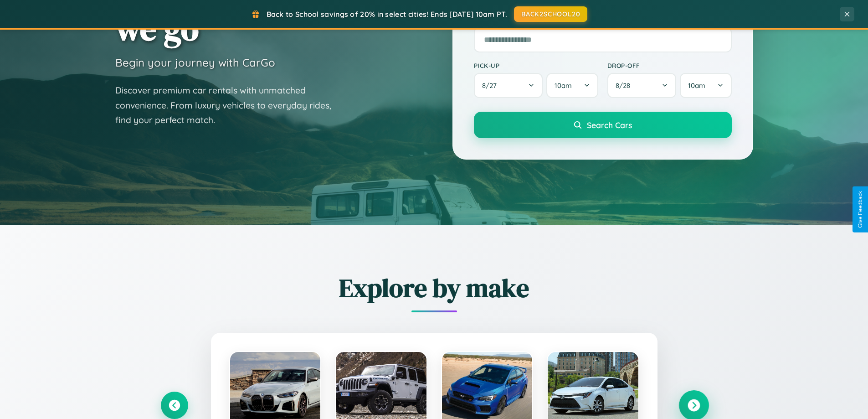  I want to click on span: 8 / 27, so click(492, 85).